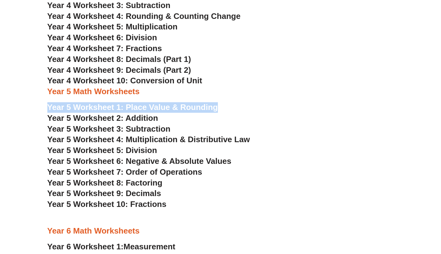 The height and width of the screenshot is (254, 441). I want to click on a: Year 4 Worksheet 8: Decimals (Part 1), so click(119, 59).